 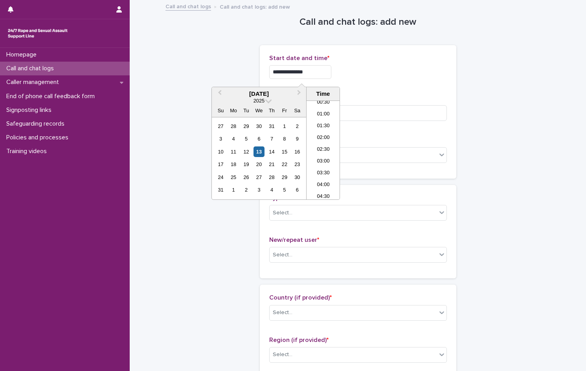 What do you see at coordinates (246, 177) in the screenshot?
I see `div: Choose Tuesday, August 26th, 2025` at bounding box center [246, 177].